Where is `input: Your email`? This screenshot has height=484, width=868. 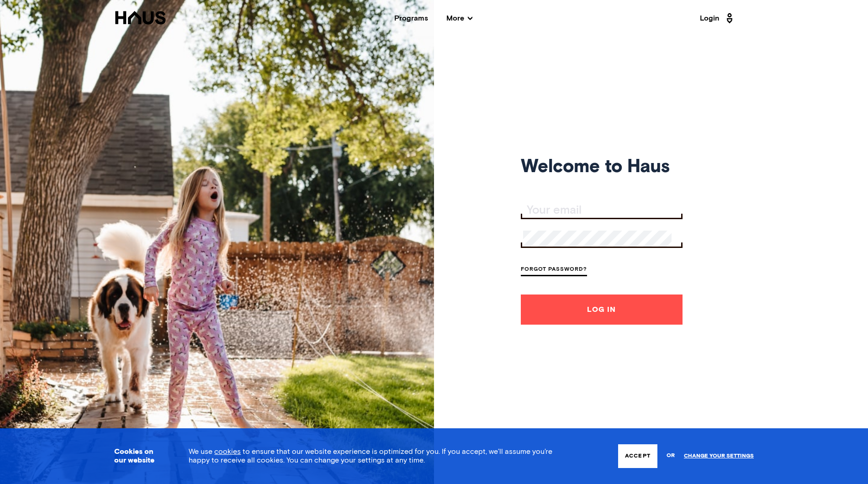 input: Your email is located at coordinates (602, 210).